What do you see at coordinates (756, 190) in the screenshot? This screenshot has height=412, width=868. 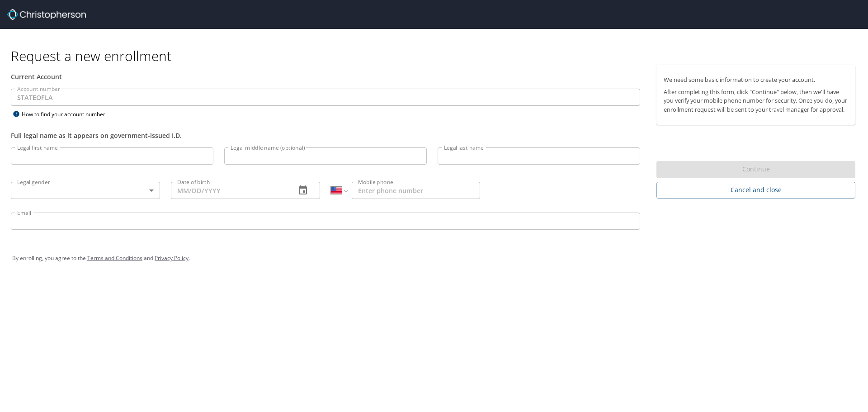 I see `button: Cancel and close` at bounding box center [756, 190].